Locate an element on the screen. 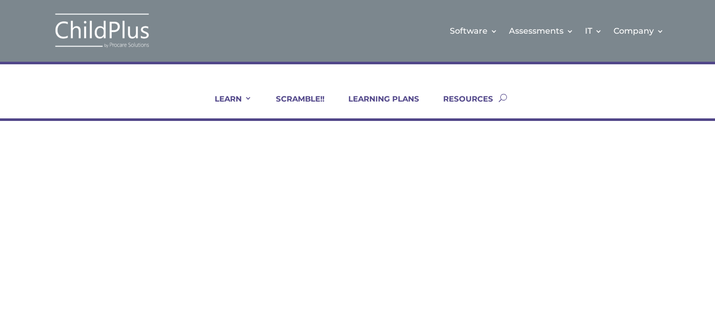 This screenshot has height=323, width=715. a: SCRAMBLE!! is located at coordinates (294, 106).